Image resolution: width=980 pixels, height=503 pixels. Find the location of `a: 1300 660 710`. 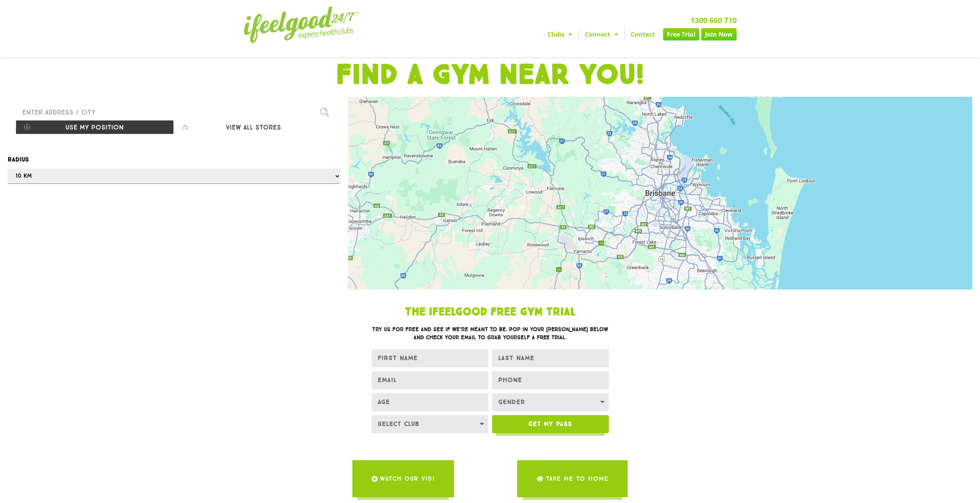

a: 1300 660 710 is located at coordinates (714, 20).